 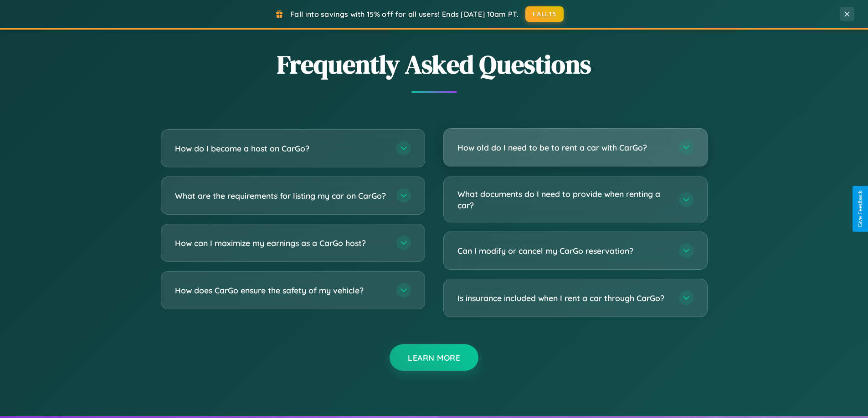 I want to click on button: FALL15, so click(x=544, y=14).